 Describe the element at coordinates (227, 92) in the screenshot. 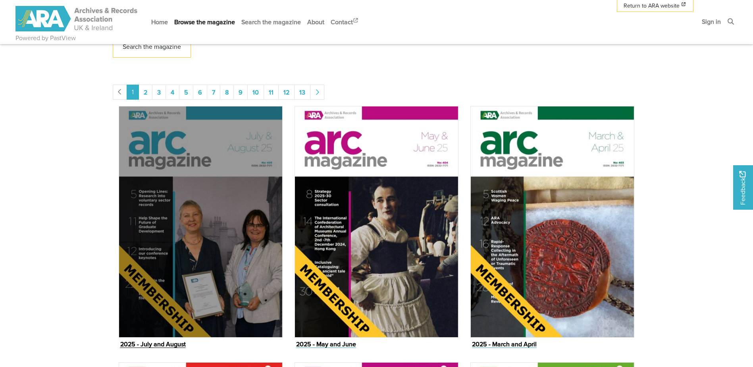

I see `a: Goto page 8` at that location.